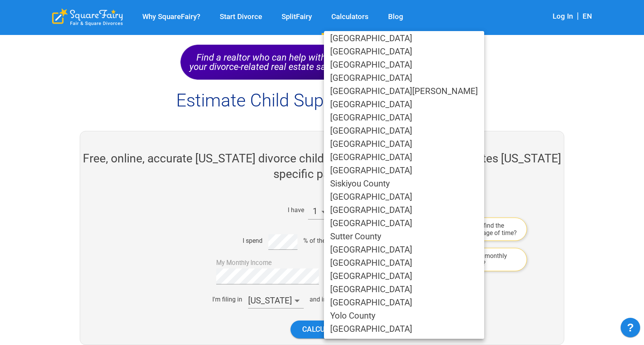 This screenshot has height=345, width=644. Describe the element at coordinates (404, 316) in the screenshot. I see `li: Yolo County` at that location.